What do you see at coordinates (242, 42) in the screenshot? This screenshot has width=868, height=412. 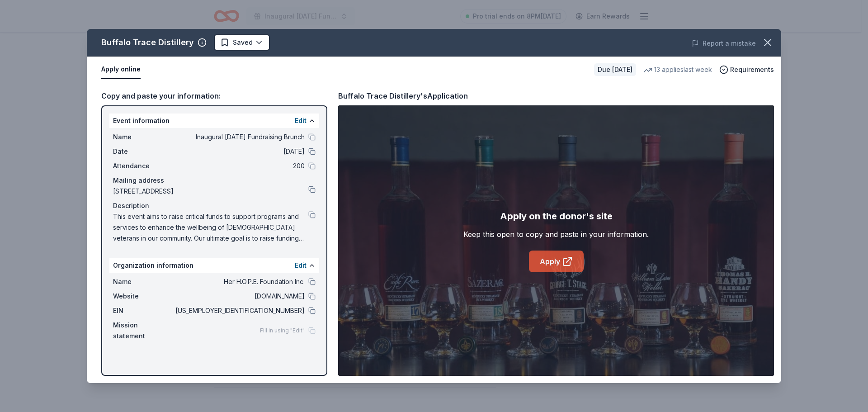 I see `button: Saved` at bounding box center [242, 42].